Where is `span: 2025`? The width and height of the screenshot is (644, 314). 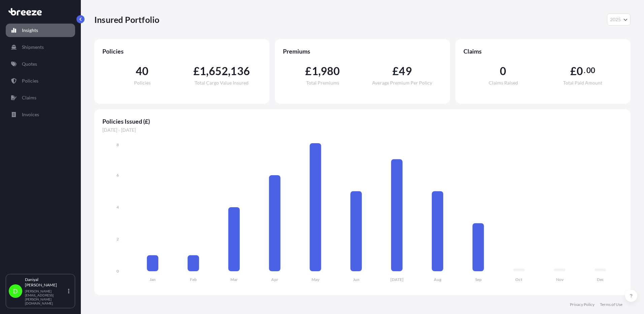
span: 2025 is located at coordinates (615, 19).